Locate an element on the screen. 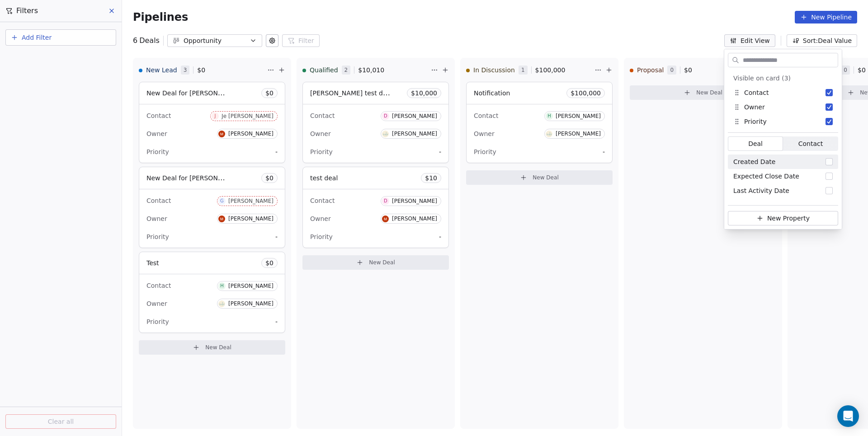  div: Visible on card (3) is located at coordinates (783, 78).